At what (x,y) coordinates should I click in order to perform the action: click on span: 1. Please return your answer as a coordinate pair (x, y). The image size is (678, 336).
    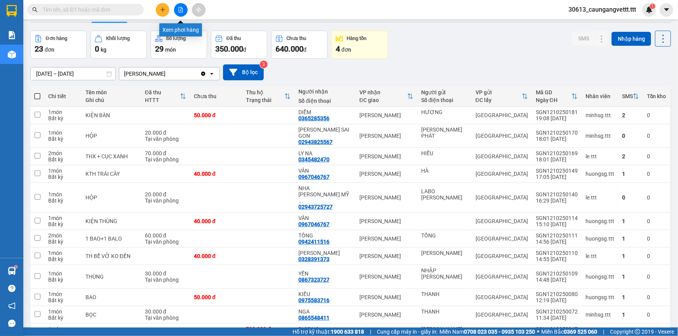
    Looking at the image, I should click on (652, 6).